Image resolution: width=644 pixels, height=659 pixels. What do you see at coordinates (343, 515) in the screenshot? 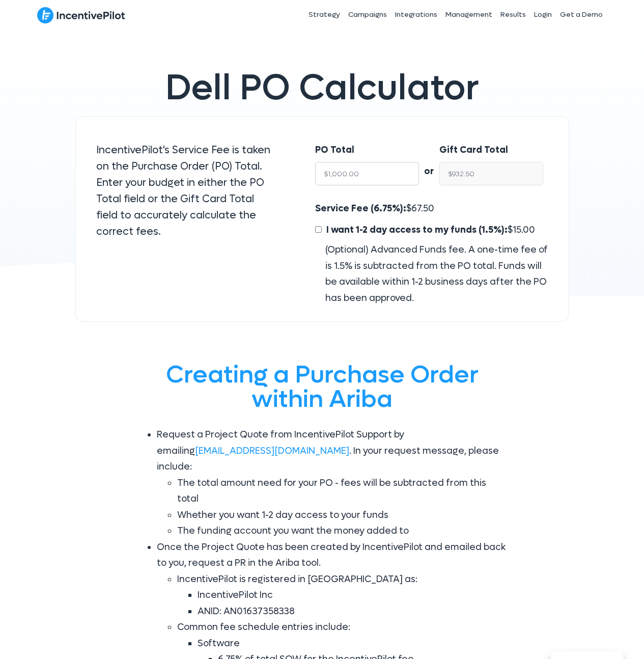
I see `li: Whether you want 1-2 day access to your funds` at bounding box center [343, 515].